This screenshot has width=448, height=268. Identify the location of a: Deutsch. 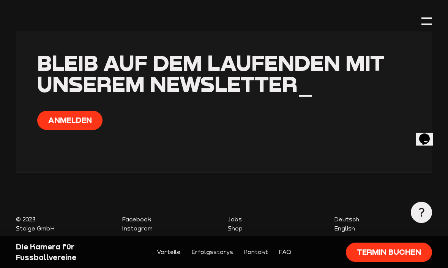
(346, 219).